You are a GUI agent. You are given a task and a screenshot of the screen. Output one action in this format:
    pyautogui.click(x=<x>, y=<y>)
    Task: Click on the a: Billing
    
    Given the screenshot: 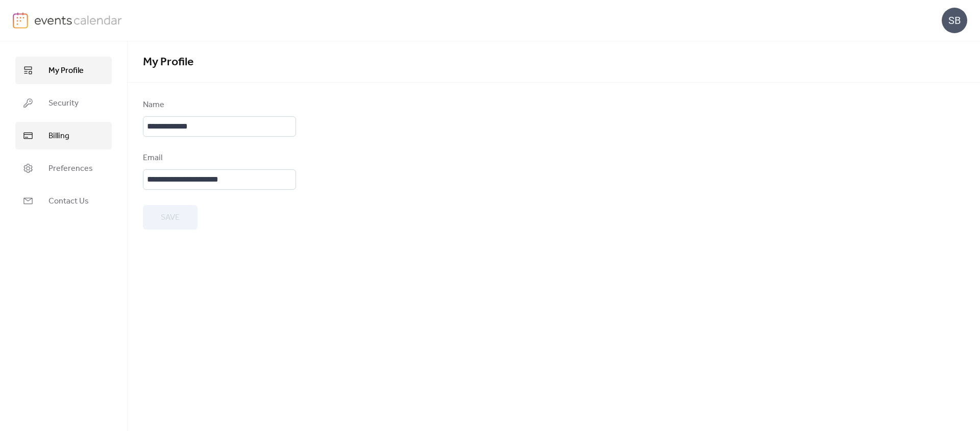 What is the action you would take?
    pyautogui.click(x=64, y=136)
    